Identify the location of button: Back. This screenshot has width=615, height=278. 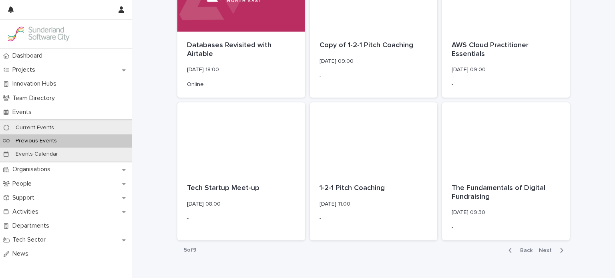
(519, 251).